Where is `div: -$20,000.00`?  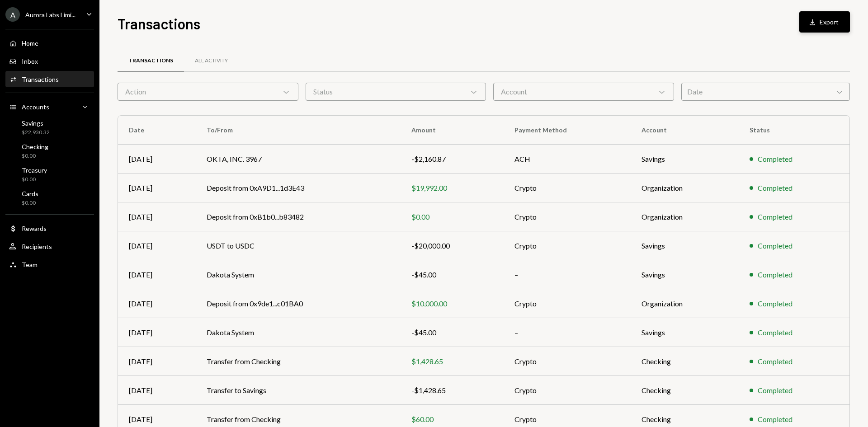
div: -$20,000.00 is located at coordinates (452, 246).